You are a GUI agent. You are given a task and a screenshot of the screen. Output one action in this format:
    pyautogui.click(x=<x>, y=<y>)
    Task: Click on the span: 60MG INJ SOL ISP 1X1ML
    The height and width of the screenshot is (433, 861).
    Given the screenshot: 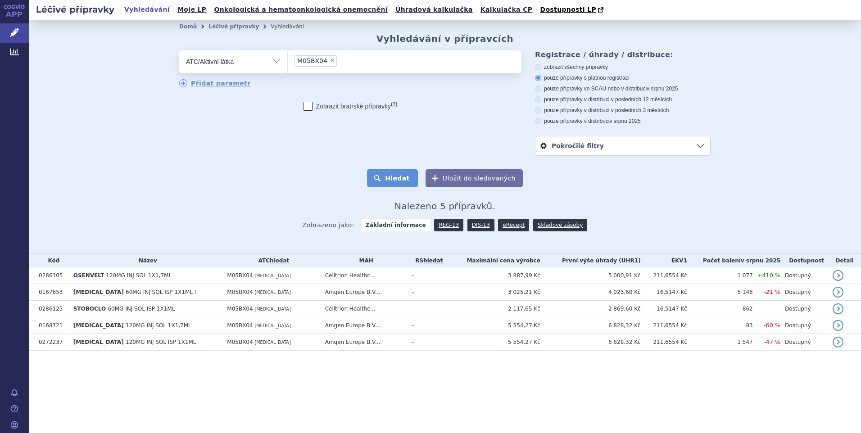 What is the action you would take?
    pyautogui.click(x=141, y=309)
    